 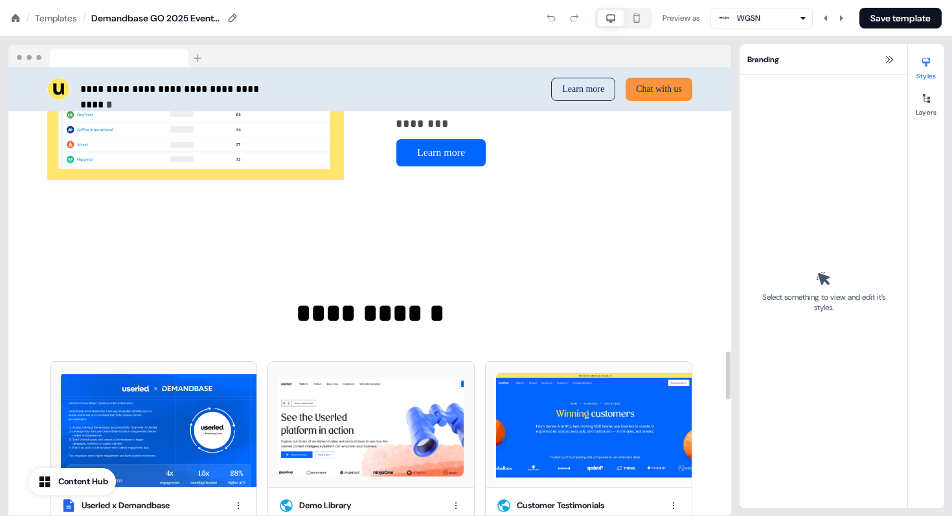 What do you see at coordinates (681, 18) in the screenshot?
I see `div: Preview as` at bounding box center [681, 18].